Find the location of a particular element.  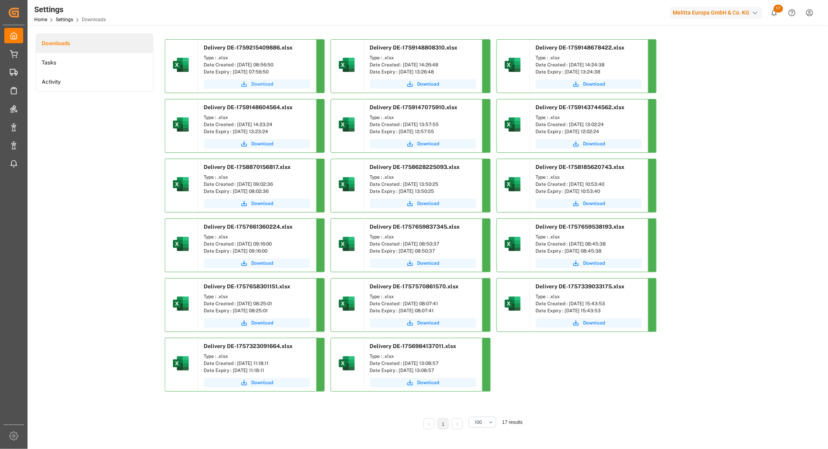

li: Activity is located at coordinates (94, 82).